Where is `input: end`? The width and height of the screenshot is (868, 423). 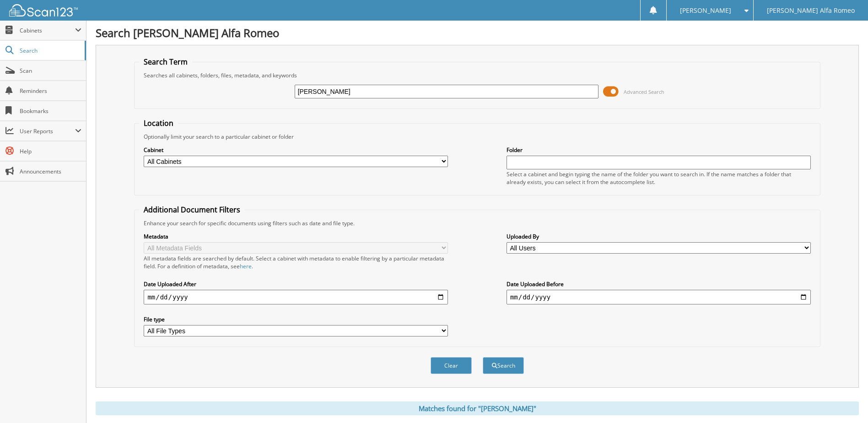
input: end is located at coordinates (659, 297).